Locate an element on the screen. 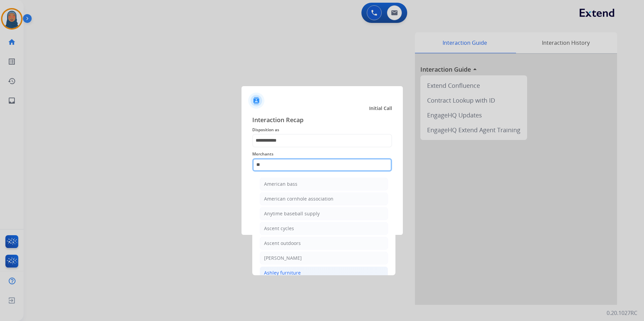 Image resolution: width=644 pixels, height=321 pixels. div: American bass is located at coordinates (281, 184).